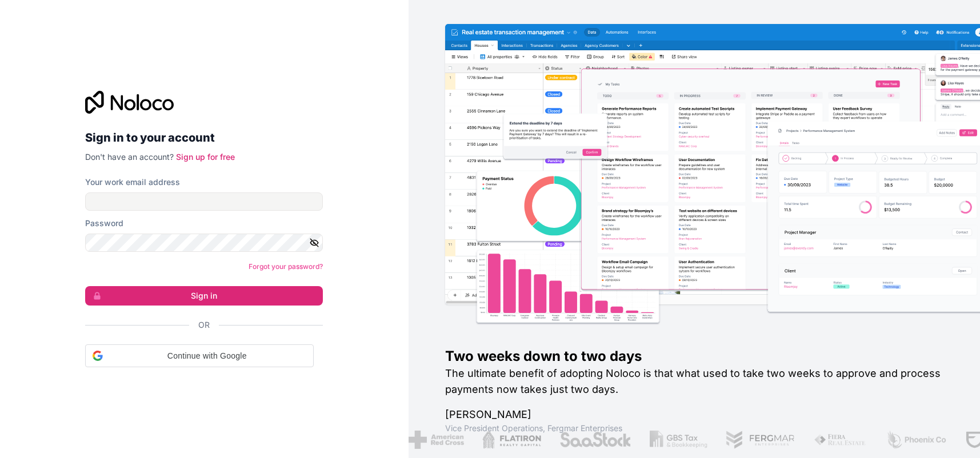  Describe the element at coordinates (679, 440) in the screenshot. I see `img: /assets/gbstax-C-GtDUiK.png` at that location.